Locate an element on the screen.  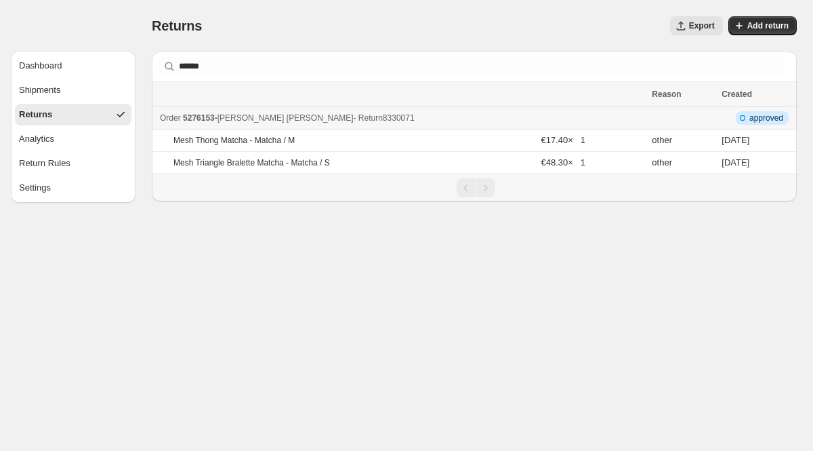
span: Export is located at coordinates (702, 26).